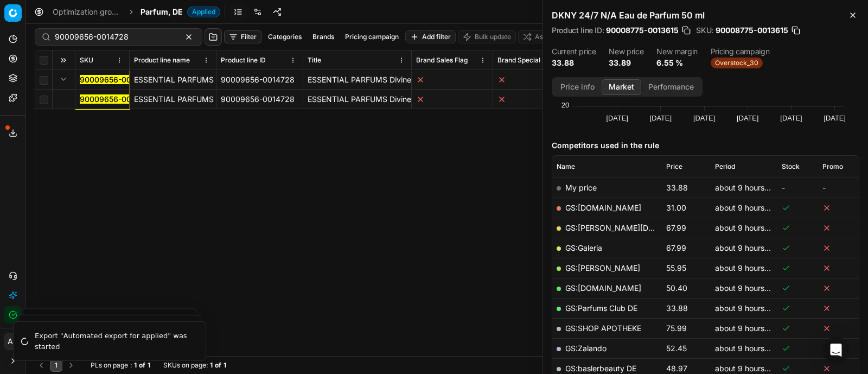  Describe the element at coordinates (63, 79) in the screenshot. I see `button: Expand` at that location.